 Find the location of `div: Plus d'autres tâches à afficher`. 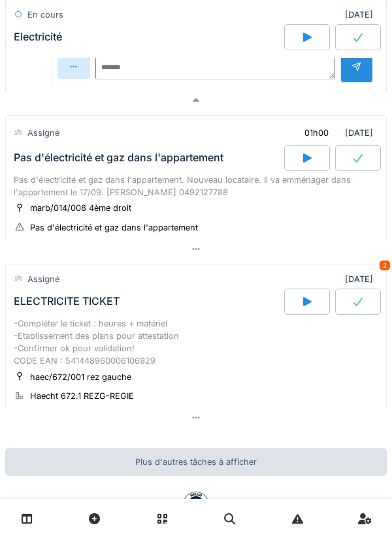

div: Plus d'autres tâches à afficher is located at coordinates (196, 462).